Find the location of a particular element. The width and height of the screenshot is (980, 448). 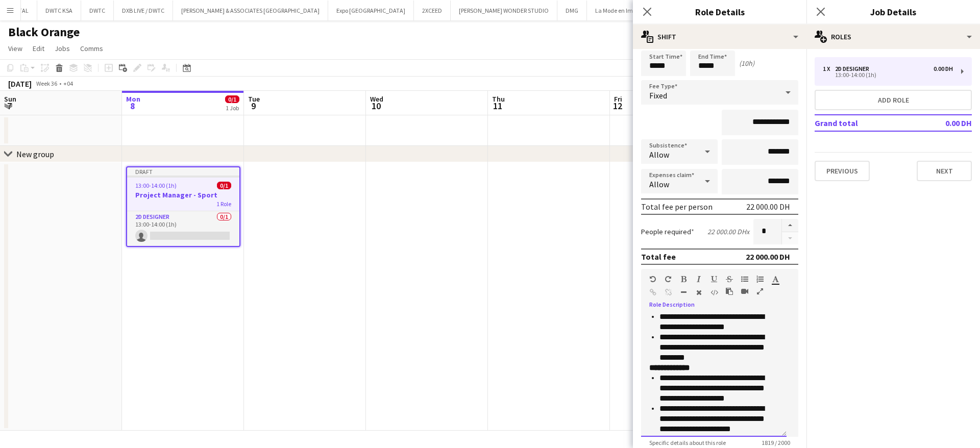

span: Thu is located at coordinates (498, 99).